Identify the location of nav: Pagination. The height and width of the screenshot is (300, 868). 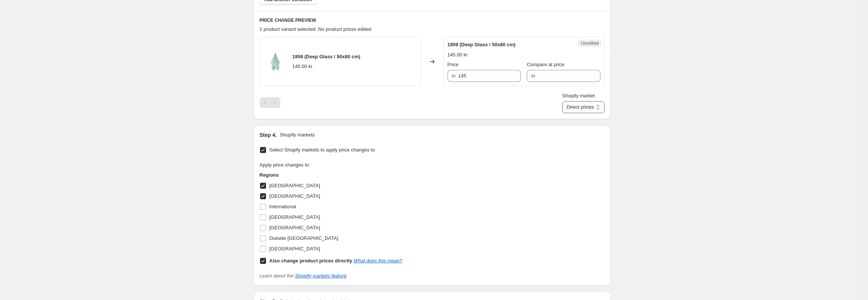
(270, 103).